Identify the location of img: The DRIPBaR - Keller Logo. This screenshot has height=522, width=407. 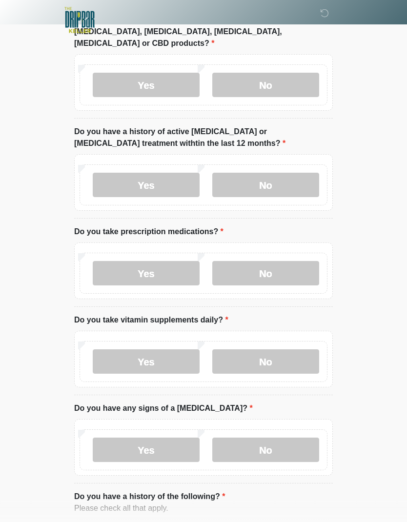
(80, 20).